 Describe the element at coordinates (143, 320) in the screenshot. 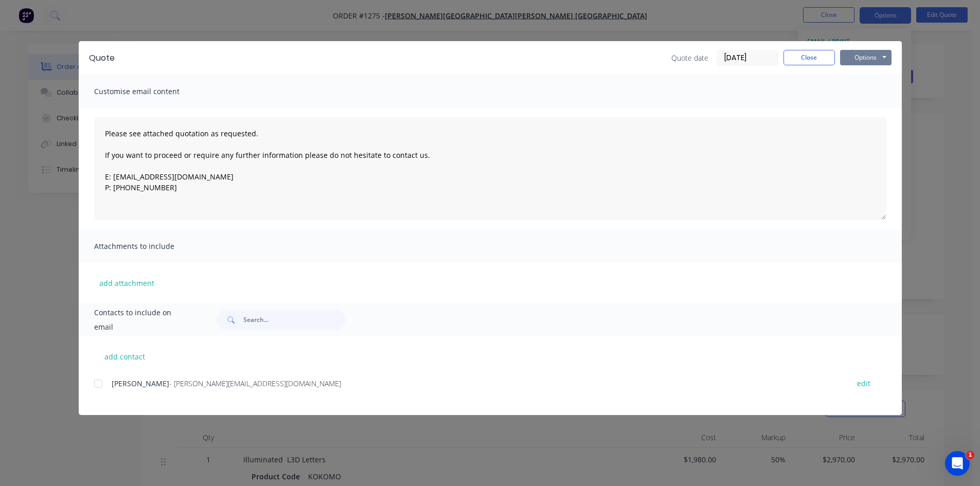

I see `span: Contacts to include on email` at that location.